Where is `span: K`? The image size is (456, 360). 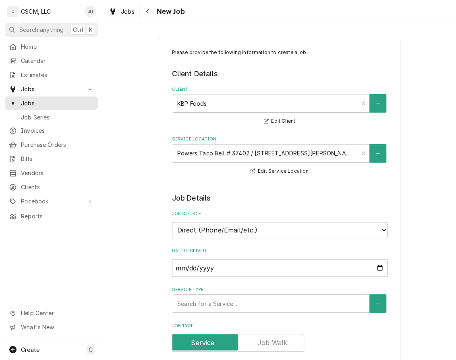
span: K is located at coordinates (91, 29).